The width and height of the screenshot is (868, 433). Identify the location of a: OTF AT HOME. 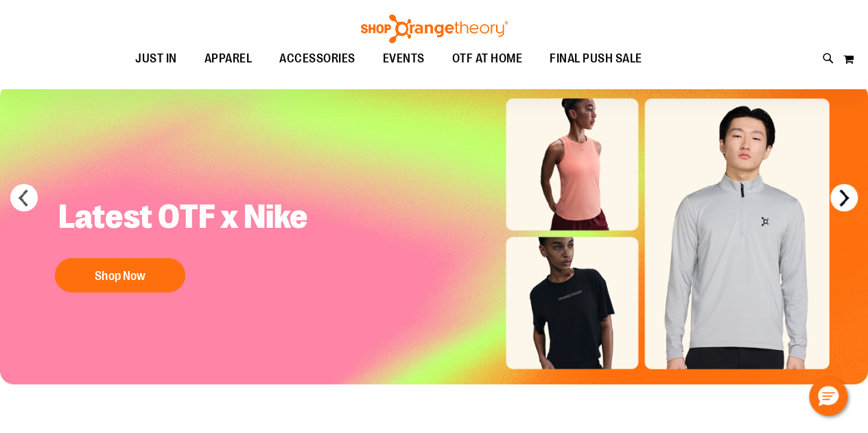
(487, 59).